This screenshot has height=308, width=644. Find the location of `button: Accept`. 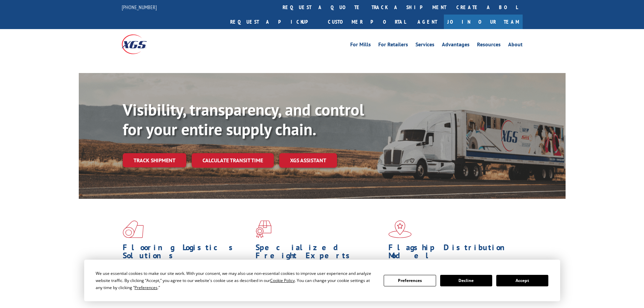

button: Accept is located at coordinates (522, 280).